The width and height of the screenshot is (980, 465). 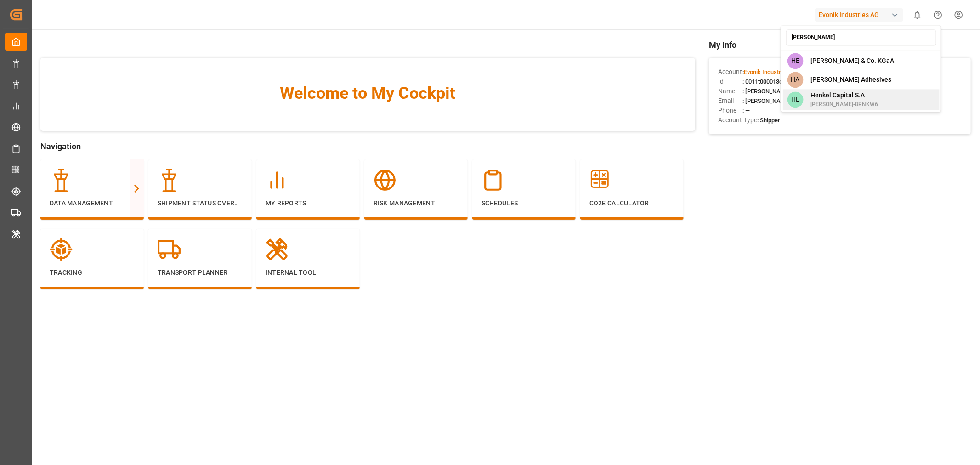 What do you see at coordinates (860, 37) in the screenshot?
I see `input: Search an account...` at bounding box center [860, 37].